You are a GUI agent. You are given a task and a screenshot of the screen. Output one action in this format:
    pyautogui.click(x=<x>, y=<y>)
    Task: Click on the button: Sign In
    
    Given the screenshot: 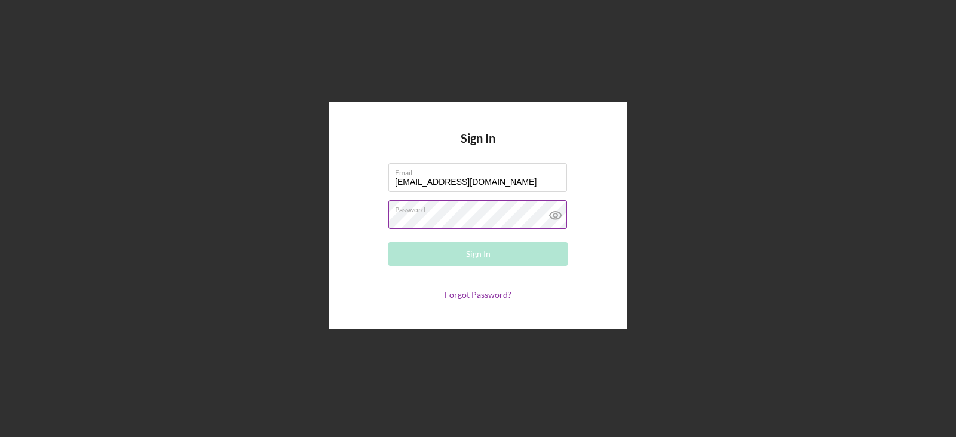 What is the action you would take?
    pyautogui.click(x=478, y=254)
    